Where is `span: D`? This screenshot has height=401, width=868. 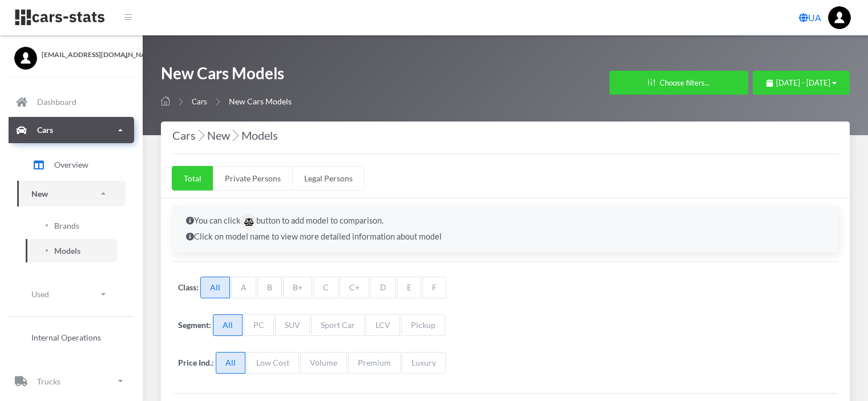 span: D is located at coordinates (383, 287).